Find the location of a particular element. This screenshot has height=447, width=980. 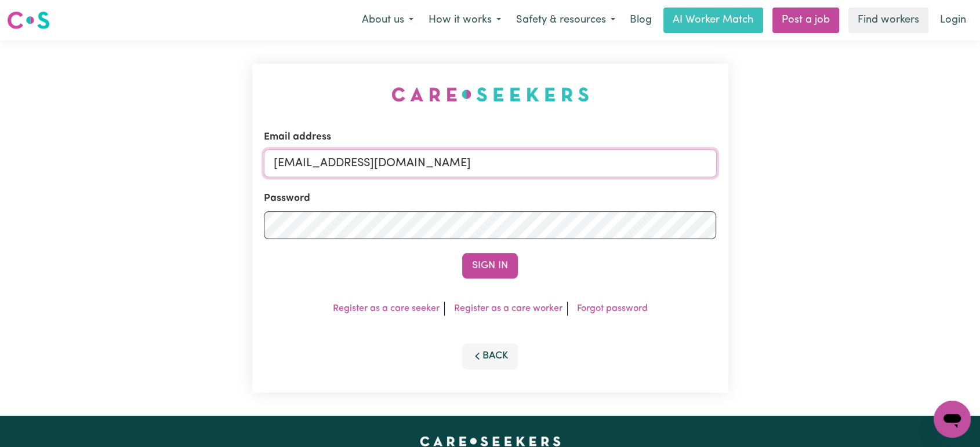

label: Password is located at coordinates (287, 198).